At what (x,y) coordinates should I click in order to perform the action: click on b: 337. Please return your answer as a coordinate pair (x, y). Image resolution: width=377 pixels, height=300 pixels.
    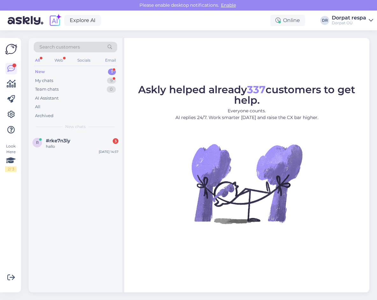
    Looking at the image, I should click on (257, 89).